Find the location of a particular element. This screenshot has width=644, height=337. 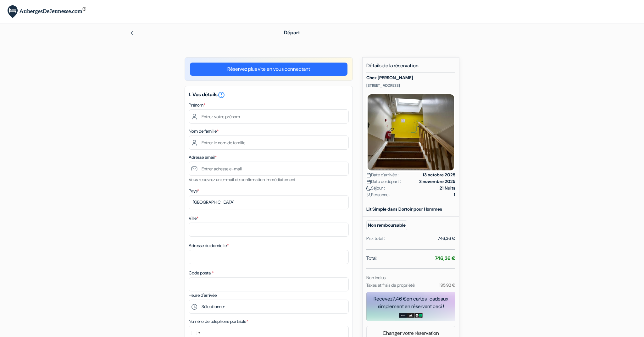

label: Adresse du domicile is located at coordinates (208, 245).